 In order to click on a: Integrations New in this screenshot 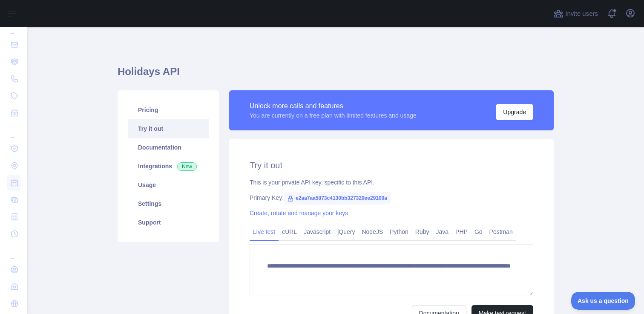, I will do `click(168, 166)`.